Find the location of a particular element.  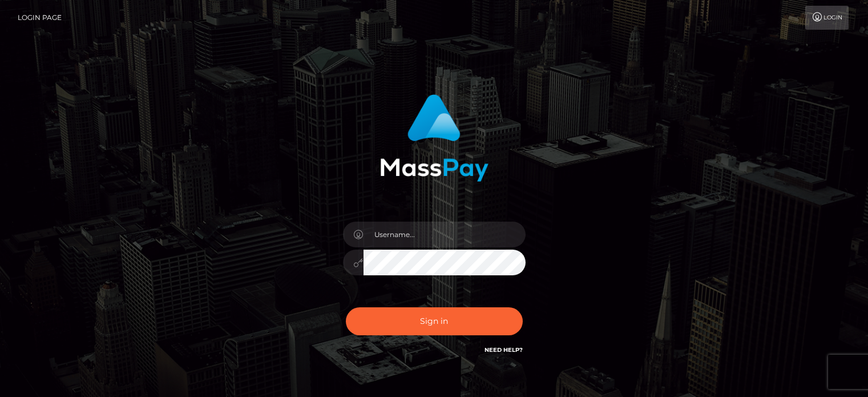

a: Login is located at coordinates (827, 18).